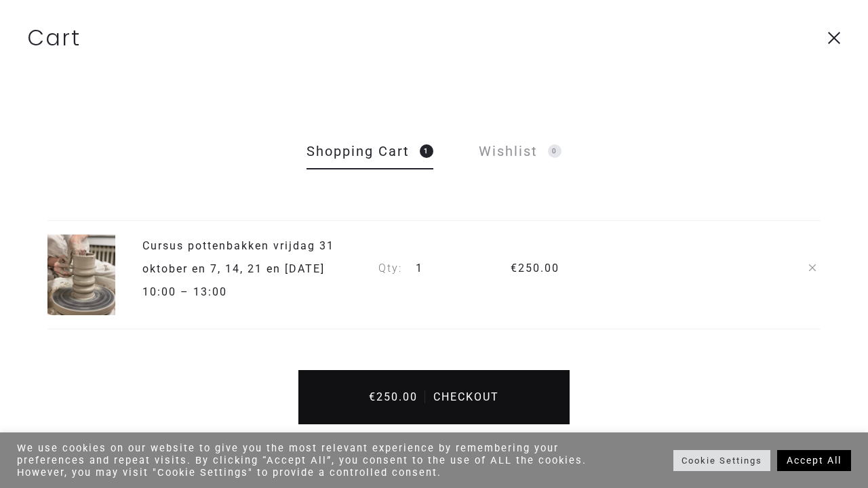  Describe the element at coordinates (813, 266) in the screenshot. I see `a: Remove Cursus pottenbakken vrijdag 31 oktober en 7, 14, 21 en 28 november 10:00 – 13:00 from basket` at that location.